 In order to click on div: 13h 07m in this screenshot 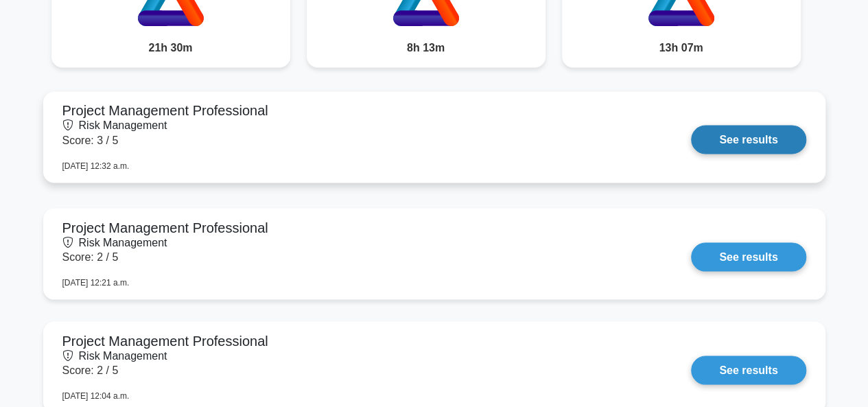, I will do `click(681, 48)`.